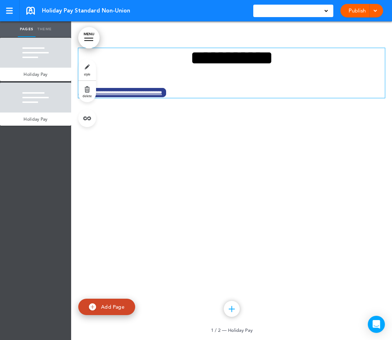  I want to click on span: 1 / 2, so click(216, 330).